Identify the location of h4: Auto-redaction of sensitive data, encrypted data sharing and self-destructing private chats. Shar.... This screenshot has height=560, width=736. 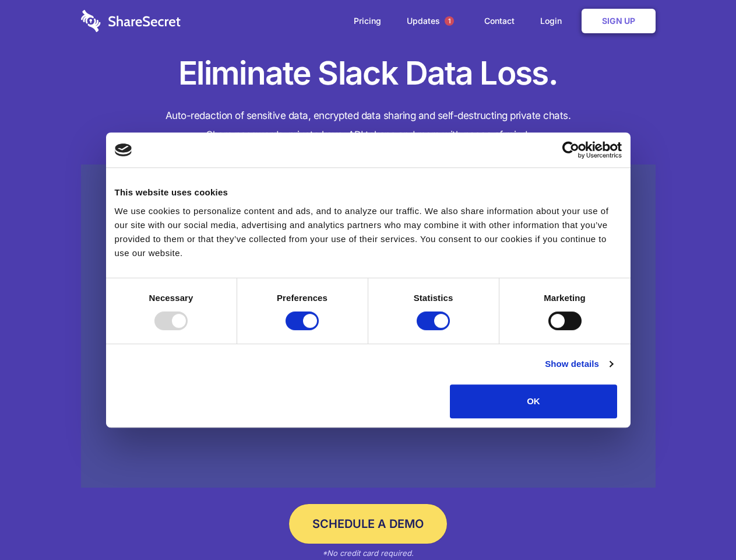
(369, 125).